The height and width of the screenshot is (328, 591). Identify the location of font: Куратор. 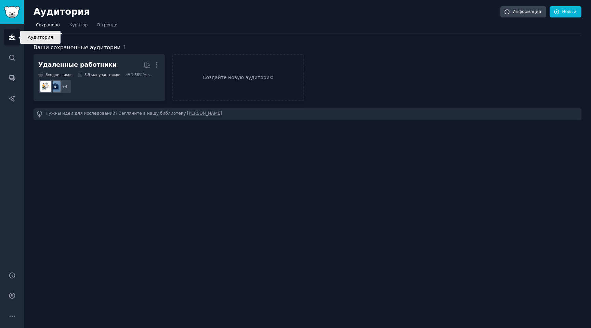
(79, 25).